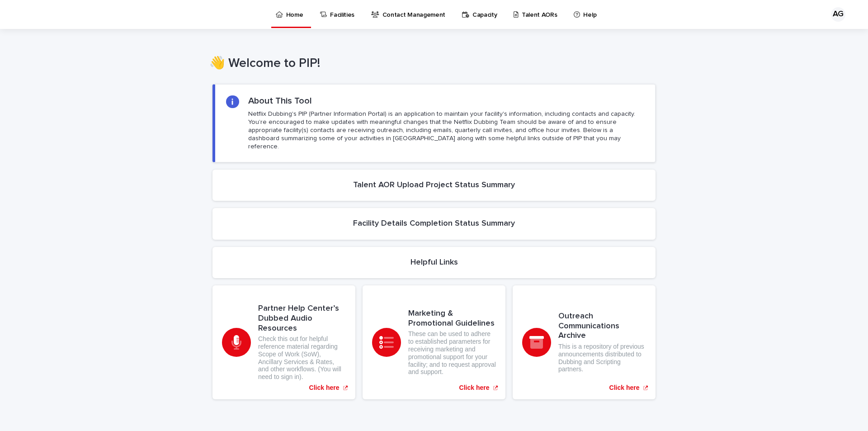 The height and width of the screenshot is (431, 868). I want to click on h3: Partner Help Center’s Dubbed Audio Resources, so click(302, 318).